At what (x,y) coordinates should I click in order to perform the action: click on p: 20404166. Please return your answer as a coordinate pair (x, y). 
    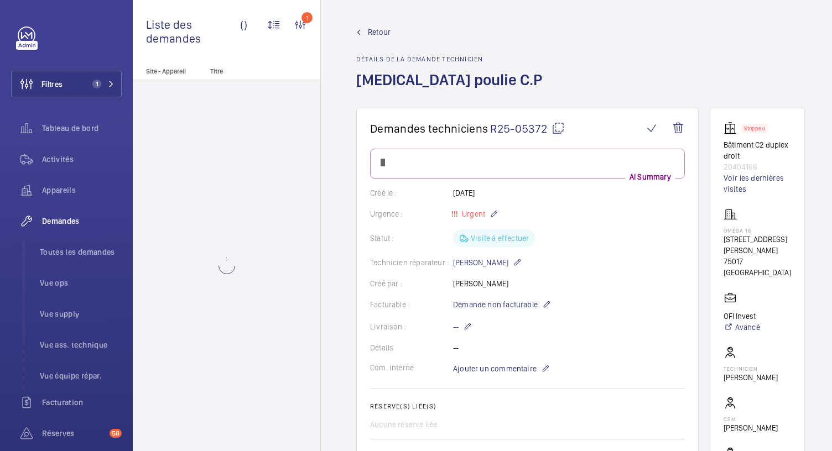
    Looking at the image, I should click on (757, 167).